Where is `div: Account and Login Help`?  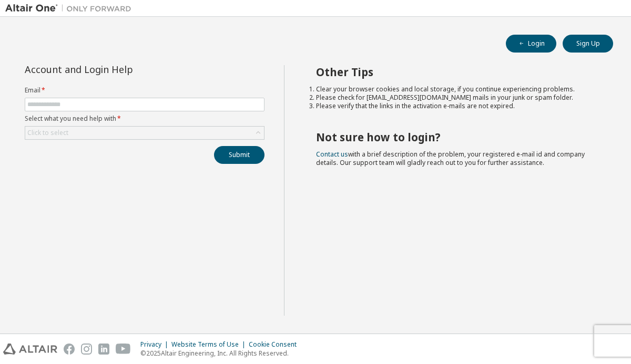 div: Account and Login Help is located at coordinates (121, 69).